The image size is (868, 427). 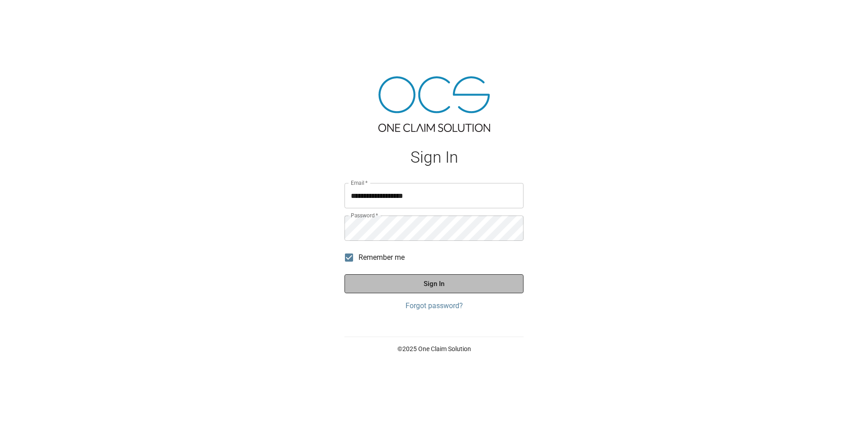 I want to click on img: ocs-logo-tra.png, so click(x=434, y=104).